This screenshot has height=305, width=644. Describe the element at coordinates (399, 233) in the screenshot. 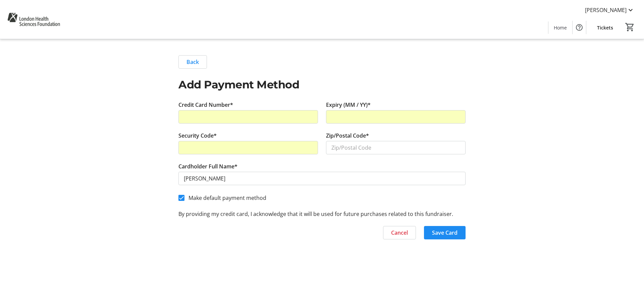

I see `a: Cancel` at that location.